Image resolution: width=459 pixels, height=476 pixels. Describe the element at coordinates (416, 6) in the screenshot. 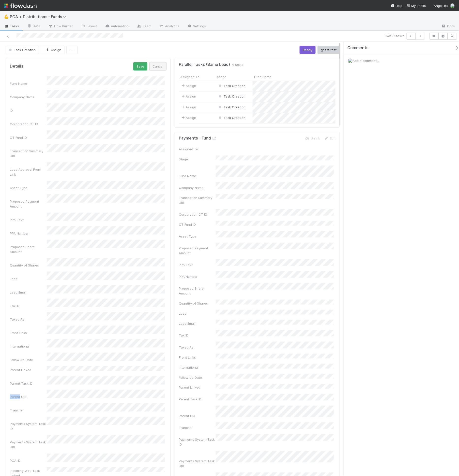

I see `span: My Tasks` at that location.